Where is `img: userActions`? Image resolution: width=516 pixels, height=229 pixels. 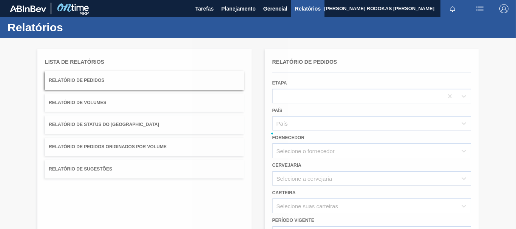 img: userActions is located at coordinates (480, 9).